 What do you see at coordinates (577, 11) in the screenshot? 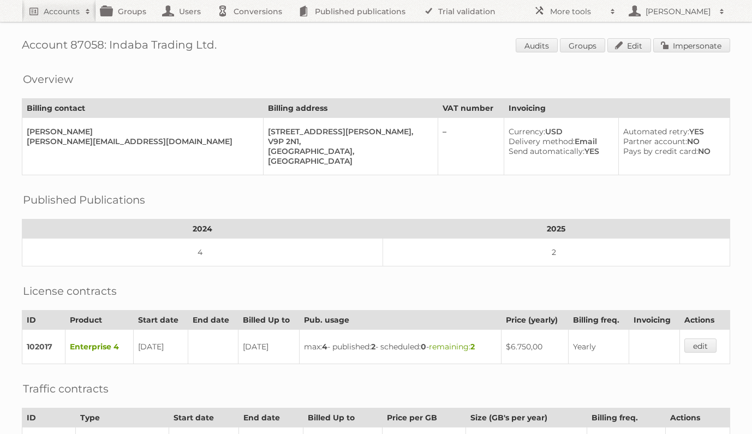
I see `h2: More tools` at bounding box center [577, 11].